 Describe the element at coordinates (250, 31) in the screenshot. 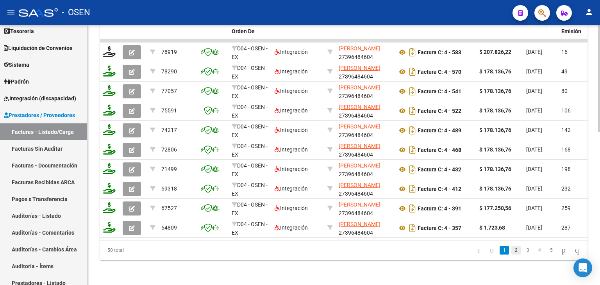

I see `datatable-header-cell: Facturado x Orden De` at that location.